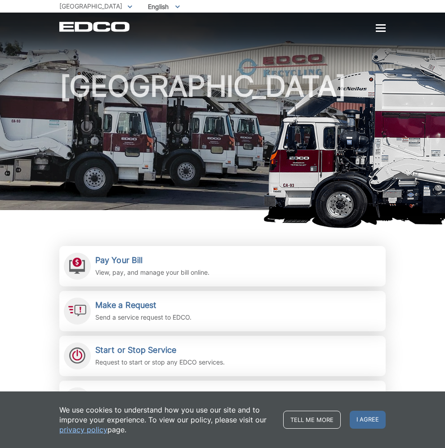 The height and width of the screenshot is (448, 445). I want to click on a: Pay Your Bill View, pay, and manage your bill online., so click(222, 266).